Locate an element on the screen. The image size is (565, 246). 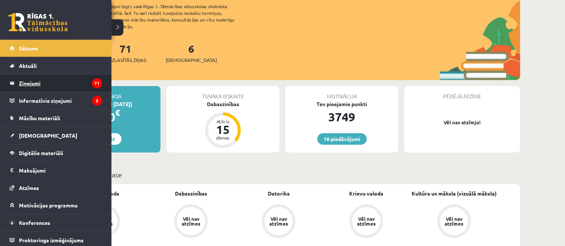
a: Rīgas 1. Tālmācības vidusskola is located at coordinates (38, 22).